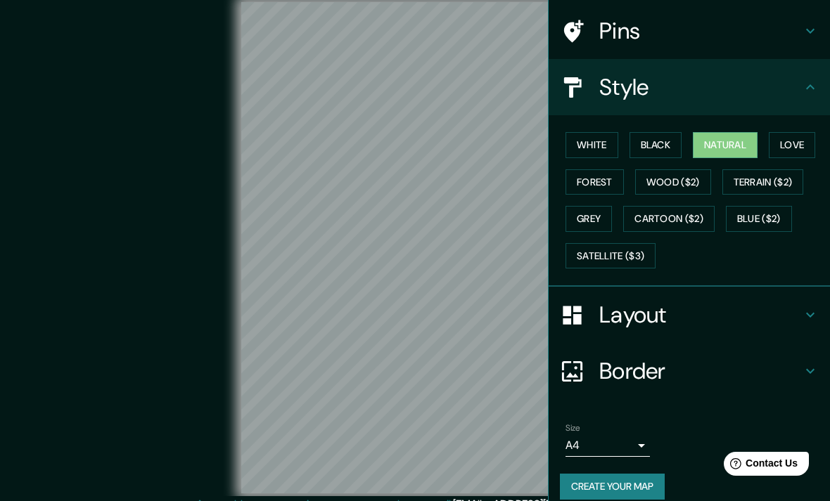 This screenshot has height=501, width=830. What do you see at coordinates (792, 145) in the screenshot?
I see `button: Love` at bounding box center [792, 145].